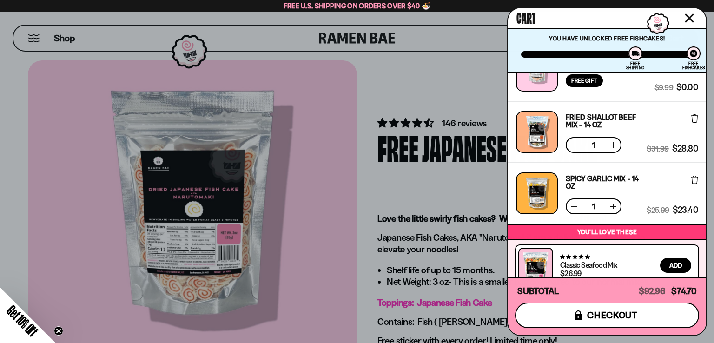 The width and height of the screenshot is (714, 343). What do you see at coordinates (59, 331) in the screenshot?
I see `button: Close teaser` at bounding box center [59, 331].